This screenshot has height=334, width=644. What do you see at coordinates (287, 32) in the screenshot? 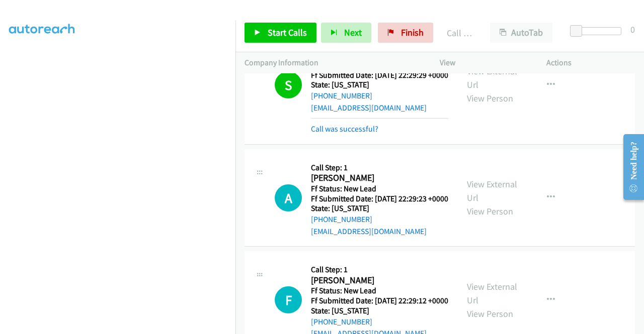
I see `span: Start Calls` at bounding box center [287, 32].